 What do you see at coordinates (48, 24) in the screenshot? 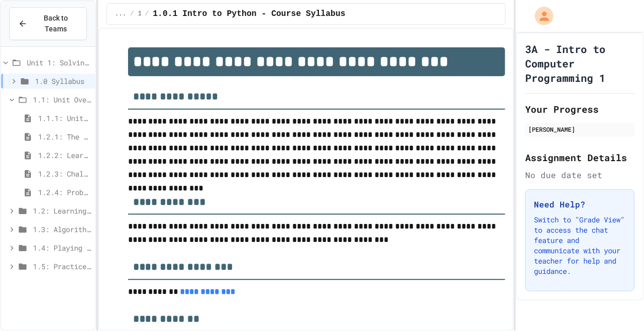
I see `button: Back to Teams` at bounding box center [48, 24].